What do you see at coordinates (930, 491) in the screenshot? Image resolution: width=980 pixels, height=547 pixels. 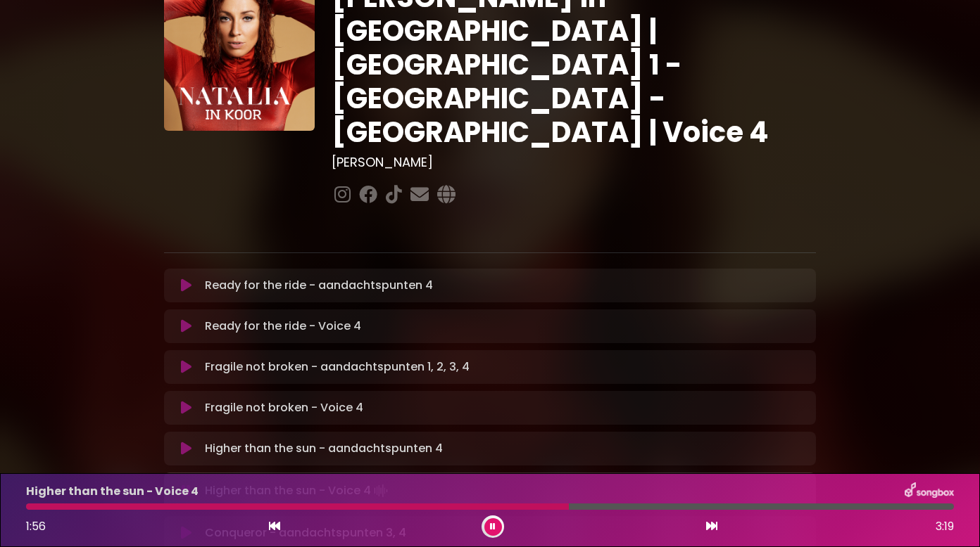 I see `img: songbox-logo-white.png` at bounding box center [930, 491].